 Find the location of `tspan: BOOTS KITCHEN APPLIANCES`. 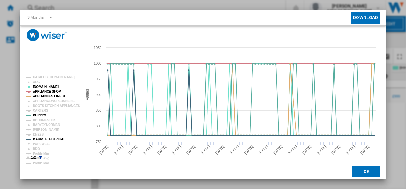

tspan: BOOTS KITCHEN APPLIANCES is located at coordinates (56, 106).